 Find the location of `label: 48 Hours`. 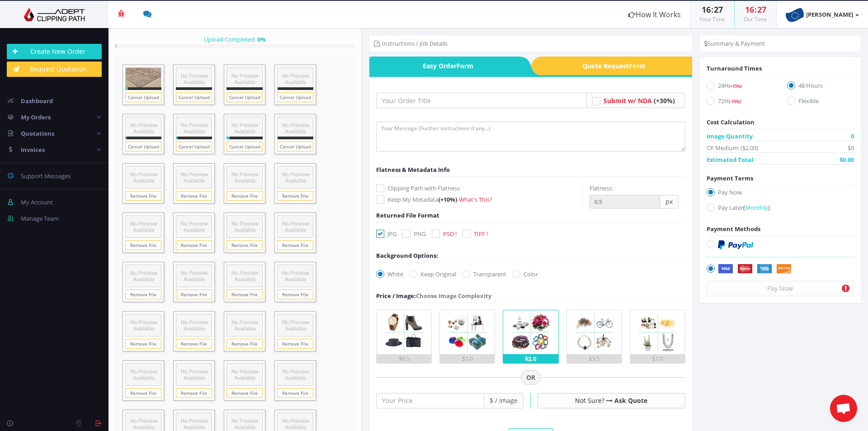

label: 48 Hours is located at coordinates (821, 87).